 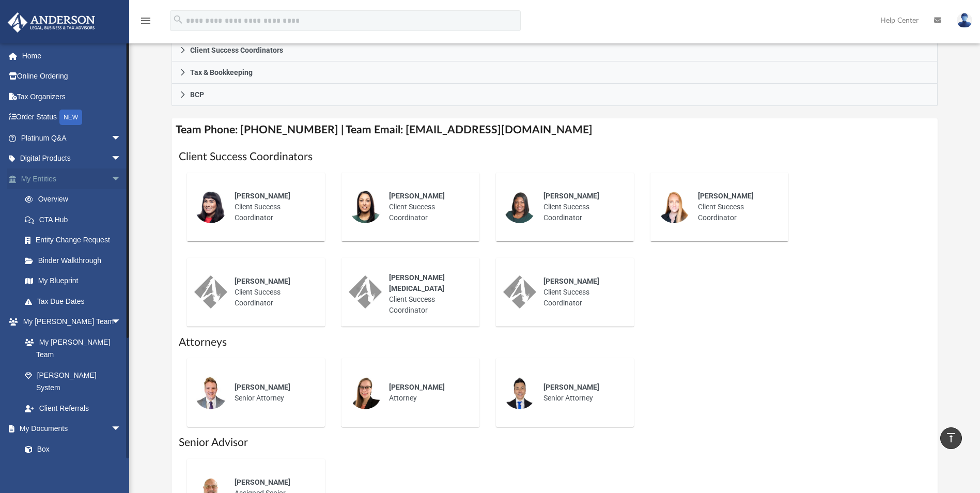 What do you see at coordinates (554, 157) in the screenshot?
I see `h1: Client Success Coordinators` at bounding box center [554, 157].